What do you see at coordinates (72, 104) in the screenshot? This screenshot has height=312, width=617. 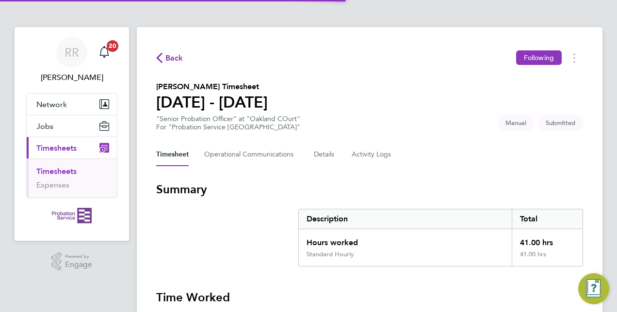 I see `button: Network` at bounding box center [72, 104].